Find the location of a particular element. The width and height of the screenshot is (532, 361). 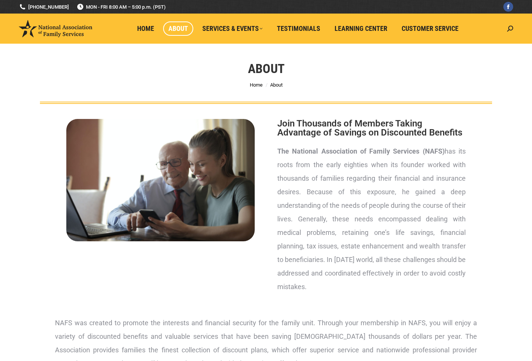

a: Learning Center is located at coordinates (361, 29).